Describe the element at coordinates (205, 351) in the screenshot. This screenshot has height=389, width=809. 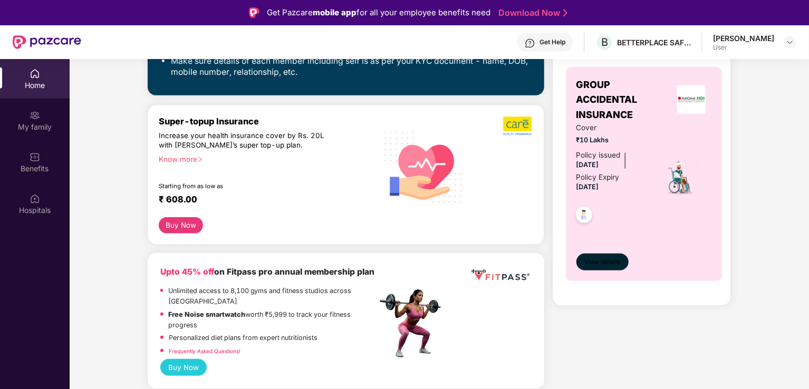
I see `a: Frequently Asked Questions!` at that location.